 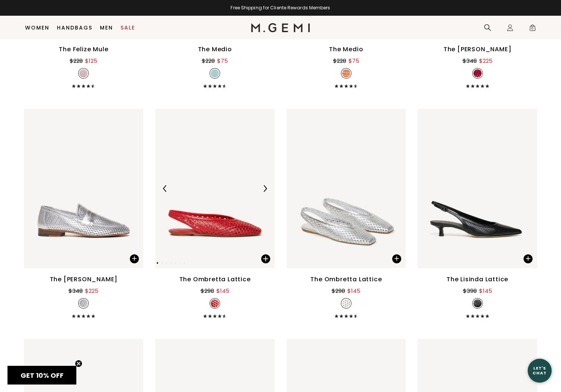 I want to click on img: v_7320306417723_SWATCH_50x.jpg, so click(x=478, y=73).